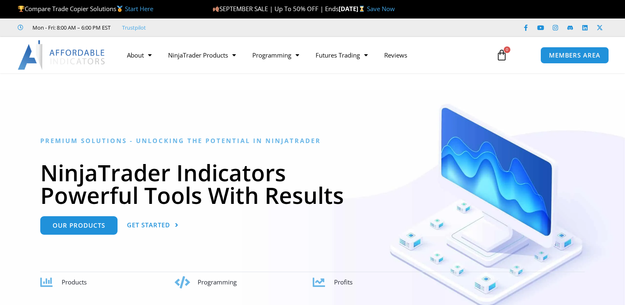 This screenshot has width=625, height=305. I want to click on a: About, so click(139, 55).